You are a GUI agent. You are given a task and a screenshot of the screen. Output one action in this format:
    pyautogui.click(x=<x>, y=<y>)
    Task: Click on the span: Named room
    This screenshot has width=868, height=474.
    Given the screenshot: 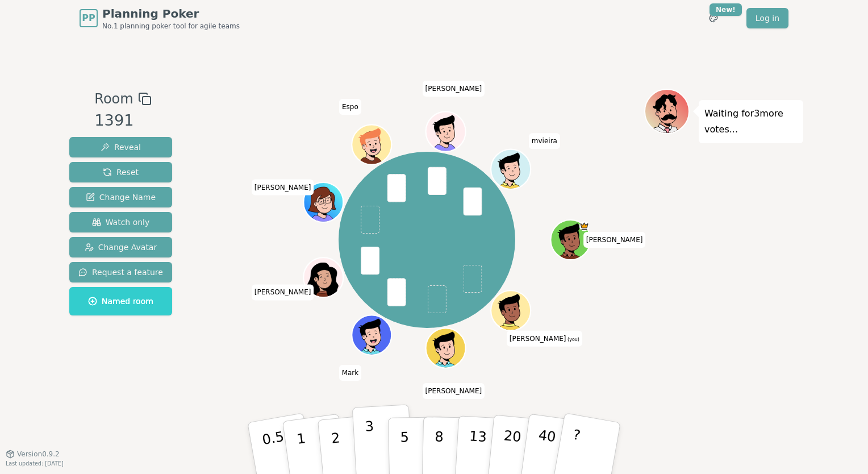 What is the action you would take?
    pyautogui.click(x=120, y=301)
    